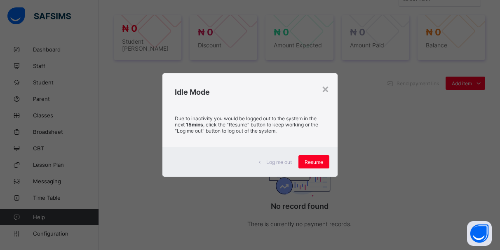  I want to click on strong: 15mins, so click(195, 125).